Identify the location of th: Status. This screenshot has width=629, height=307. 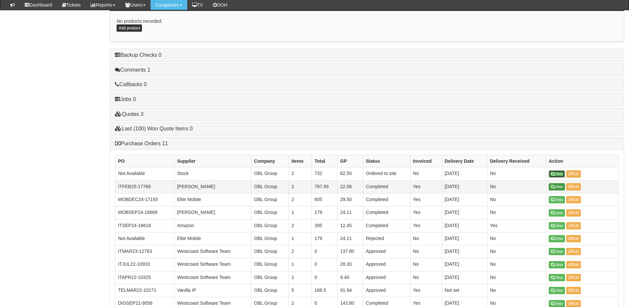
(387, 161).